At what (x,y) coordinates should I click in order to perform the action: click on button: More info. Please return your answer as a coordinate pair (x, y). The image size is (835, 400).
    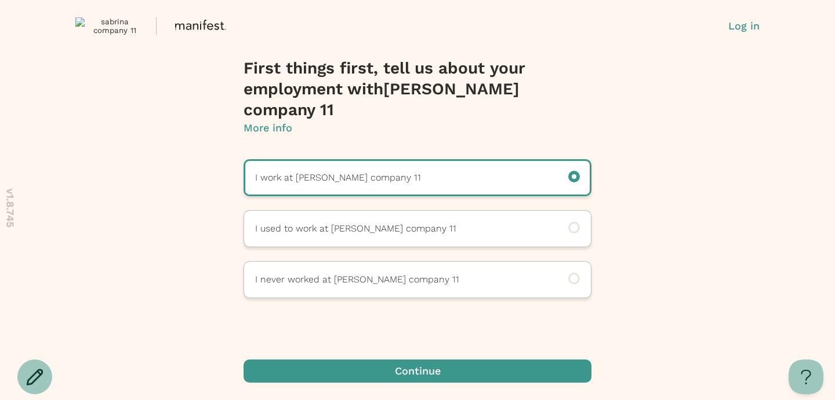
    Looking at the image, I should click on (268, 128).